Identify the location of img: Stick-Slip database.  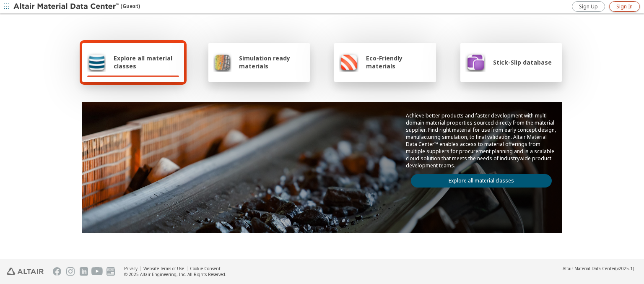
(476, 62).